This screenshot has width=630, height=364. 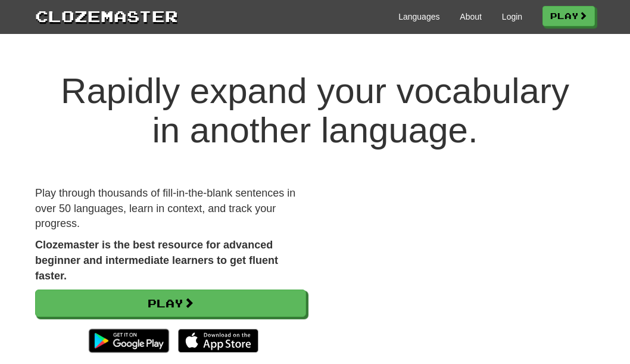 I want to click on img: Get it on Google Play, so click(x=128, y=341).